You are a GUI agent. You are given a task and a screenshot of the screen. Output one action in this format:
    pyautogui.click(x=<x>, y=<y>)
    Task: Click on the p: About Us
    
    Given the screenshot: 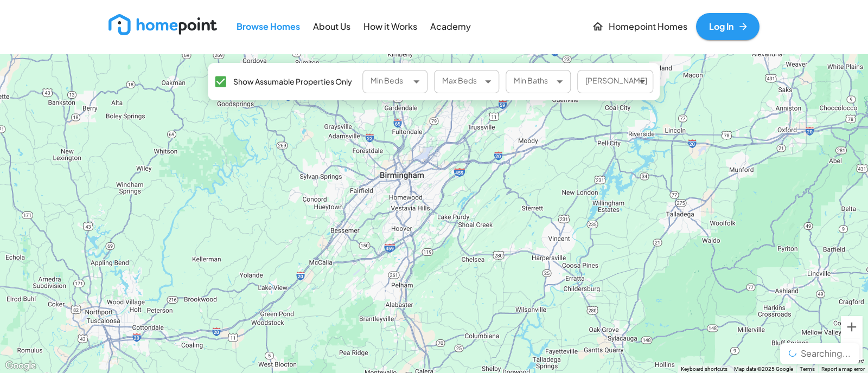 What is the action you would take?
    pyautogui.click(x=331, y=27)
    